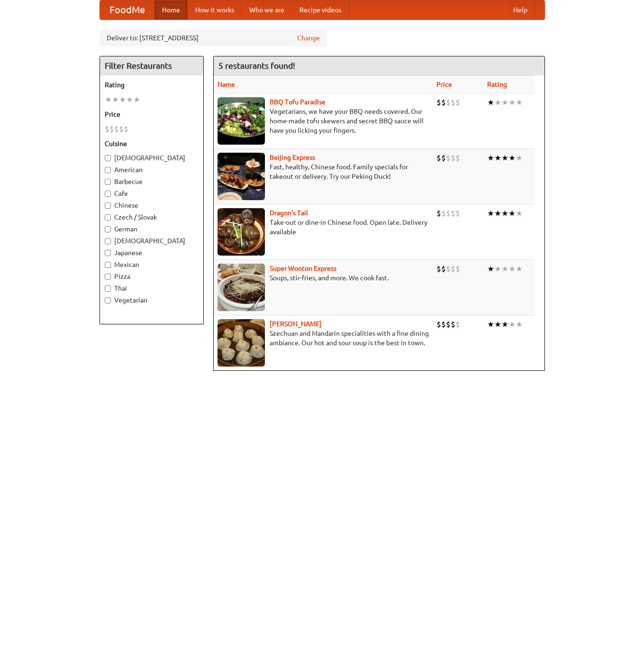 Image resolution: width=644 pixels, height=671 pixels. I want to click on label: American, so click(151, 170).